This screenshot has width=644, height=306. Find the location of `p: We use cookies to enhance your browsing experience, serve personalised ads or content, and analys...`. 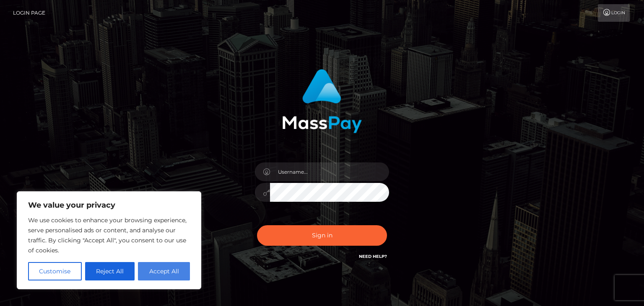

p: We use cookies to enhance your browsing experience, serve personalised ads or content, and analys... is located at coordinates (109, 235).